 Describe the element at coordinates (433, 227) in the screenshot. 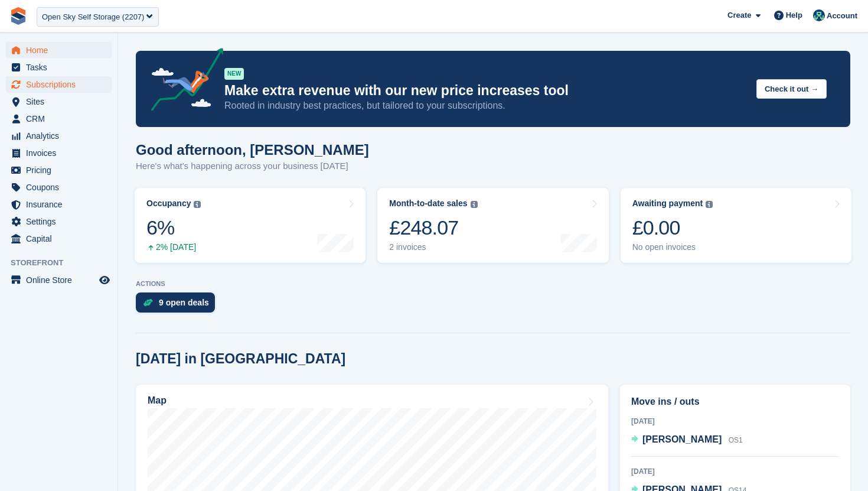

I see `div: £248.07` at that location.